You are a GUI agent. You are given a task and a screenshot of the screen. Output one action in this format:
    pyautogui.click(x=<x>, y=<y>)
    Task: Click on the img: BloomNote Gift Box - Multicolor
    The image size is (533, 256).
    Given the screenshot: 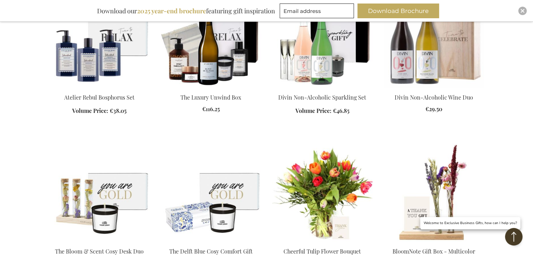 What is the action you would take?
    pyautogui.click(x=434, y=192)
    